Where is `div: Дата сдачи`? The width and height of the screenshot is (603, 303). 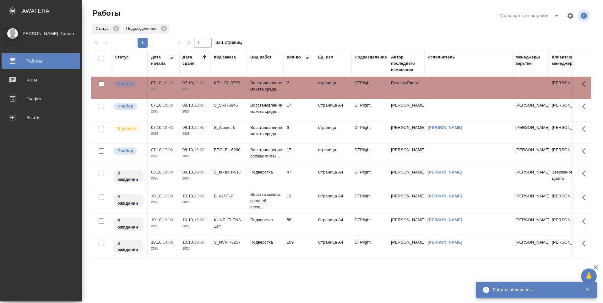
div: Дата сдачи is located at coordinates (192, 60).